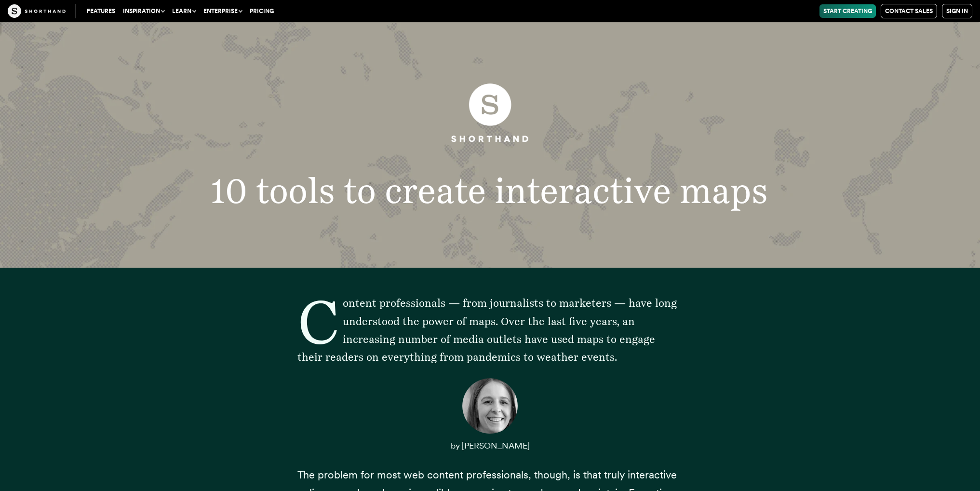 This screenshot has height=491, width=980. Describe the element at coordinates (37, 11) in the screenshot. I see `img: The Craft` at that location.